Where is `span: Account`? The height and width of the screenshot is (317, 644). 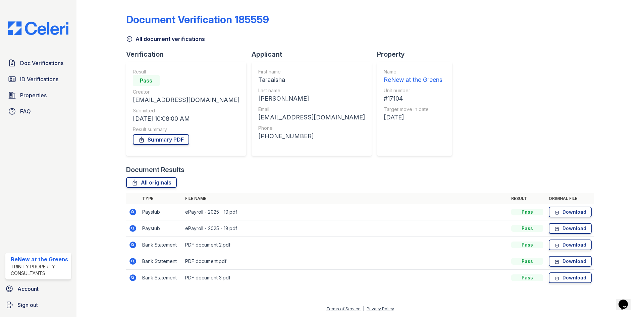 span: Account is located at coordinates (28, 289).